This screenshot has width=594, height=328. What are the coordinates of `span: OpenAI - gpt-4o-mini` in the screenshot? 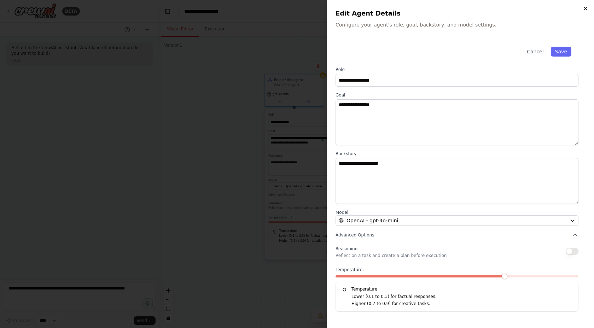 It's located at (372, 221).